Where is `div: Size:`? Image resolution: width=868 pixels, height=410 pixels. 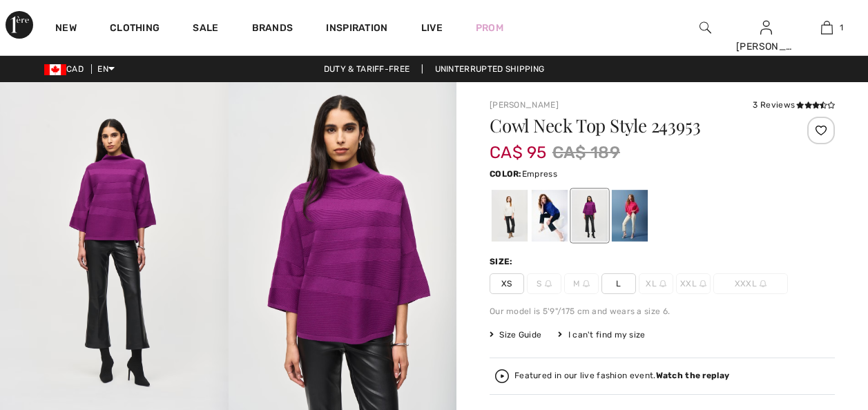 div: Size: is located at coordinates (503, 262).